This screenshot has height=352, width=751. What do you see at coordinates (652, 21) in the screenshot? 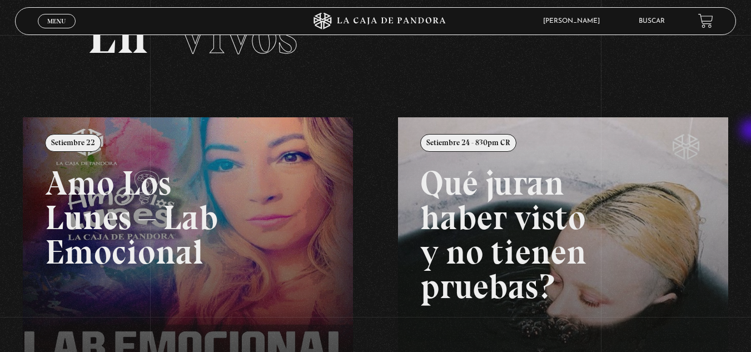
I see `a: Buscar` at bounding box center [652, 21].